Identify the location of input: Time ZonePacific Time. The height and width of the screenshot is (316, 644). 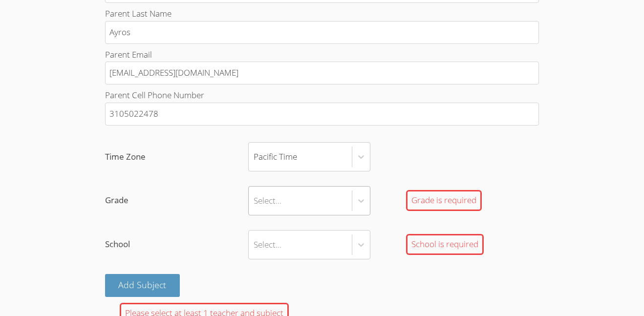
(254, 156).